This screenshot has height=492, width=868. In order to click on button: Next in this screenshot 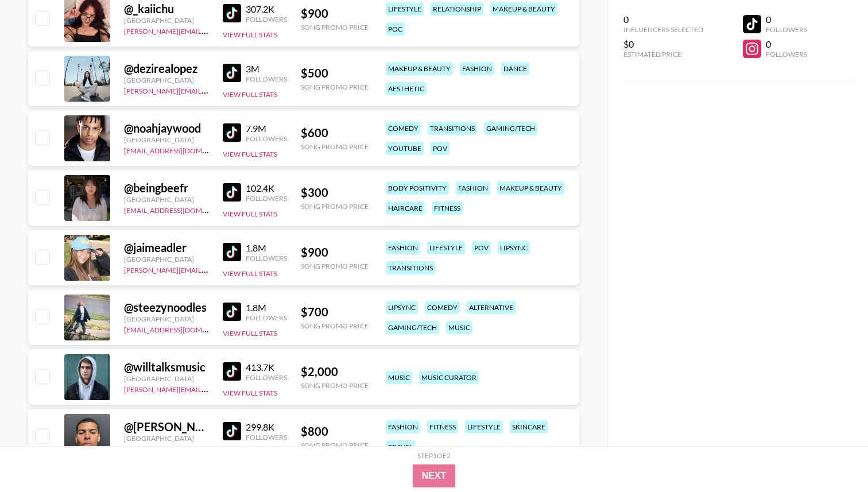, I will do `click(434, 476)`.